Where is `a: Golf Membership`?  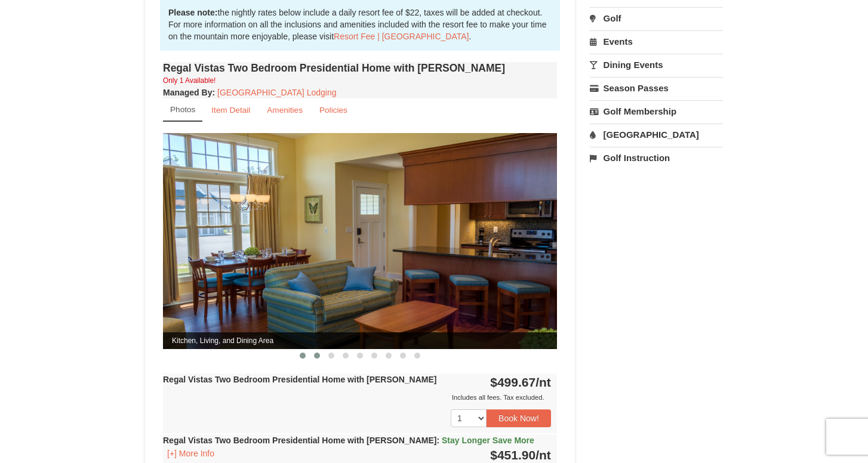 a: Golf Membership is located at coordinates (656, 111).